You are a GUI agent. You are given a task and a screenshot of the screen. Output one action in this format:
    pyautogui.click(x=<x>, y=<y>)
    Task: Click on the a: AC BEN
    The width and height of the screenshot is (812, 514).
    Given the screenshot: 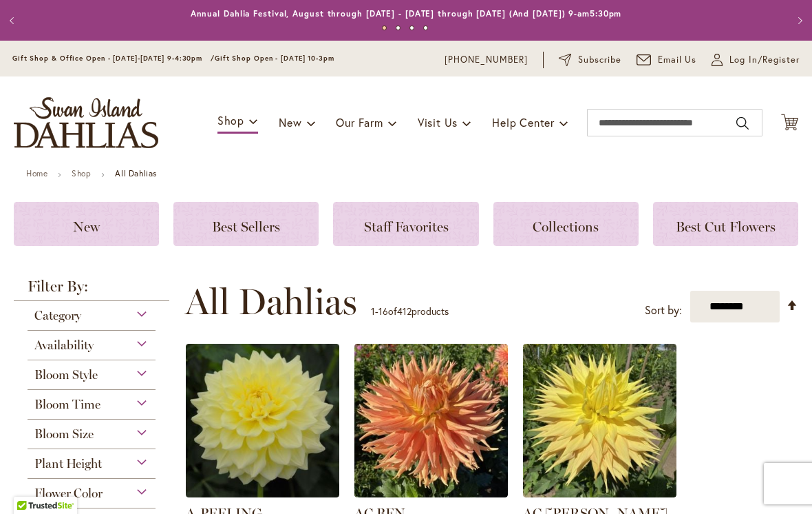 What is the action you would take?
    pyautogui.click(x=430, y=493)
    